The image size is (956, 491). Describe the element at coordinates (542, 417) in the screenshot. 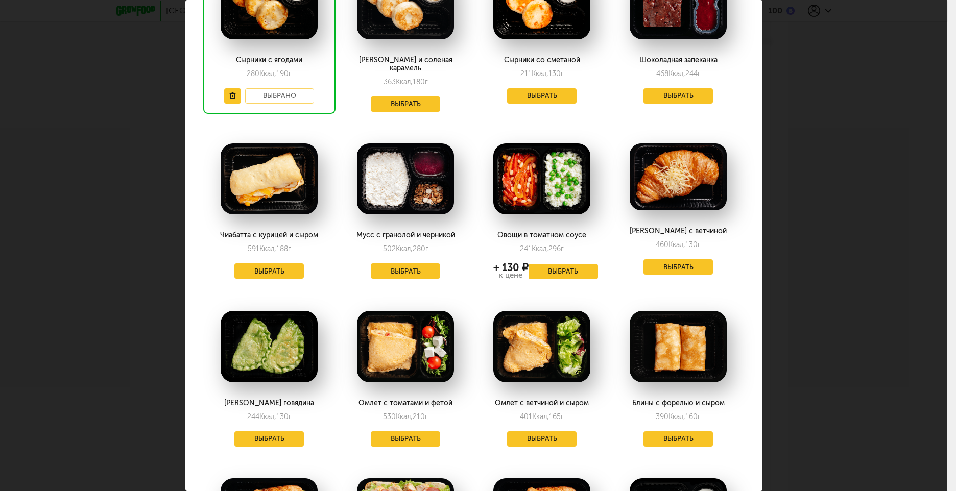

I see `div: 401 165` at that location.